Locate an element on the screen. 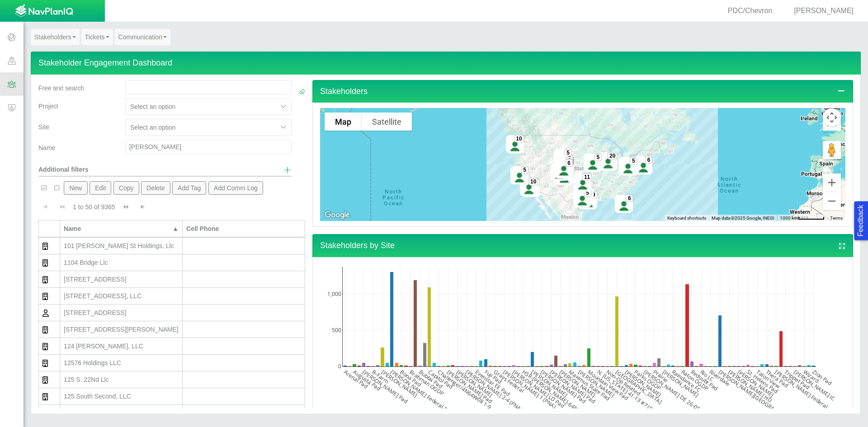 The height and width of the screenshot is (427, 868). div: 125 South Second, LLC is located at coordinates (121, 396).